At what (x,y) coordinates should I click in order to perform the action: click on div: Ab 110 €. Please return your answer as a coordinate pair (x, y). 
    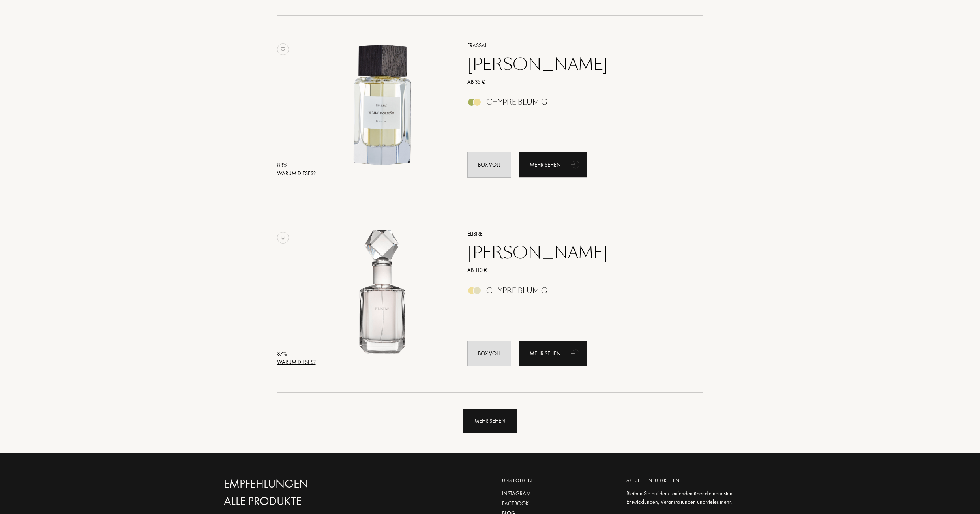
    Looking at the image, I should click on (576, 270).